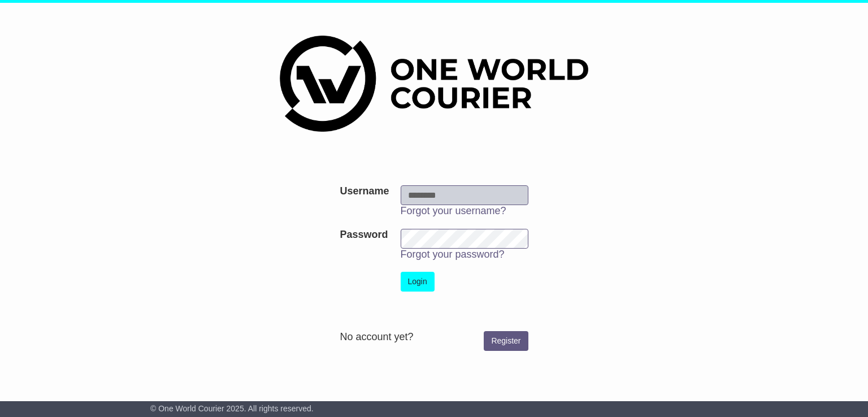 The image size is (868, 417). Describe the element at coordinates (232, 409) in the screenshot. I see `span: © One World Courier 2025. All rights reserved.` at that location.